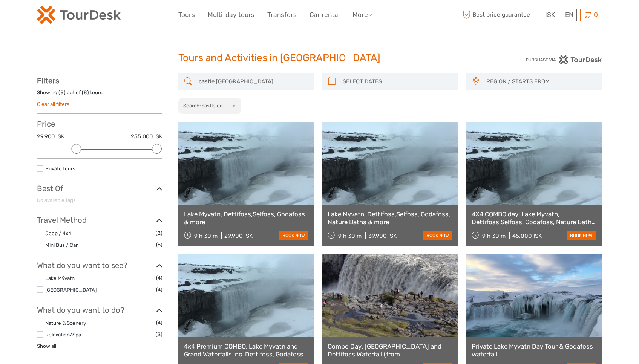 The width and height of the screenshot is (639, 364). Describe the element at coordinates (79, 15) in the screenshot. I see `img: 120-15d4194f-c635-41b9-a512-a3cb382bfb57_logo_small.png` at that location.